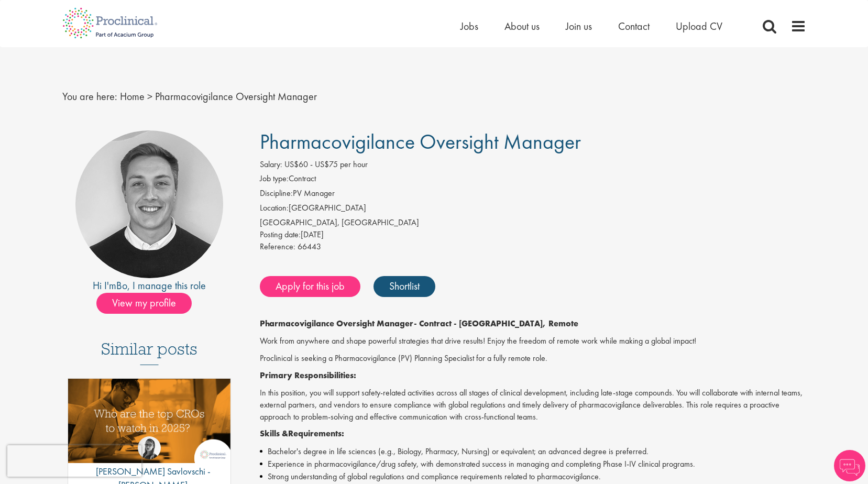  I want to click on h3: Similar posts, so click(149, 353).